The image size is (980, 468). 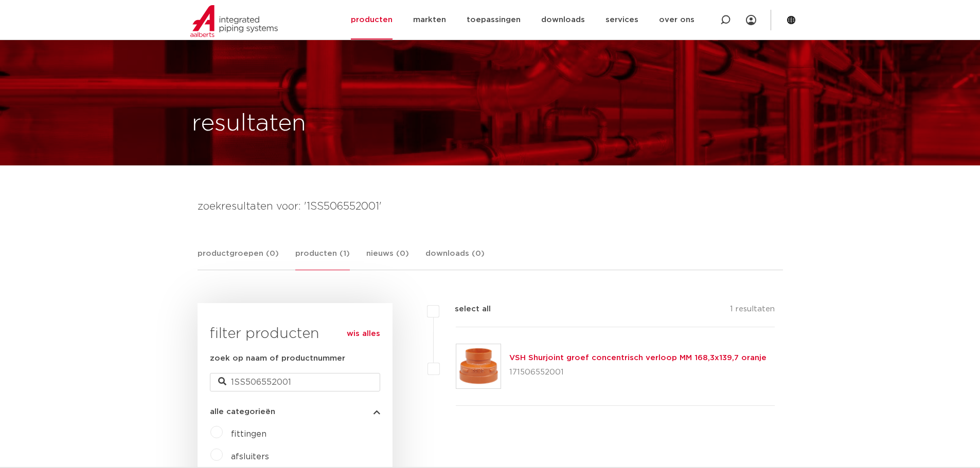 What do you see at coordinates (752, 311) in the screenshot?
I see `p: 1 resultaten` at bounding box center [752, 311].